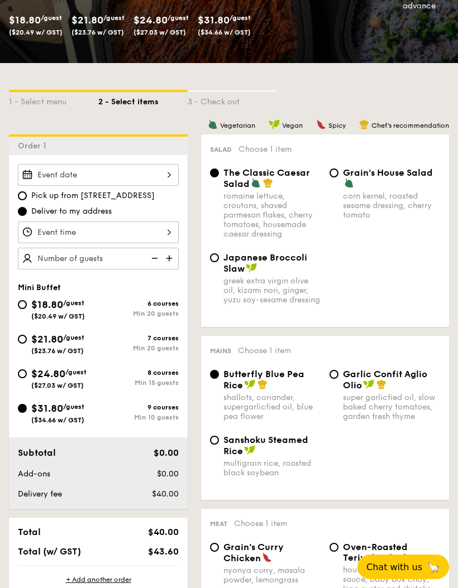 The image size is (458, 588). I want to click on input: Garlic Confit Aglio Oliosuper garlicfied oil, slow baked cherry tomatoes, garden fresh thyme, so click(334, 375).